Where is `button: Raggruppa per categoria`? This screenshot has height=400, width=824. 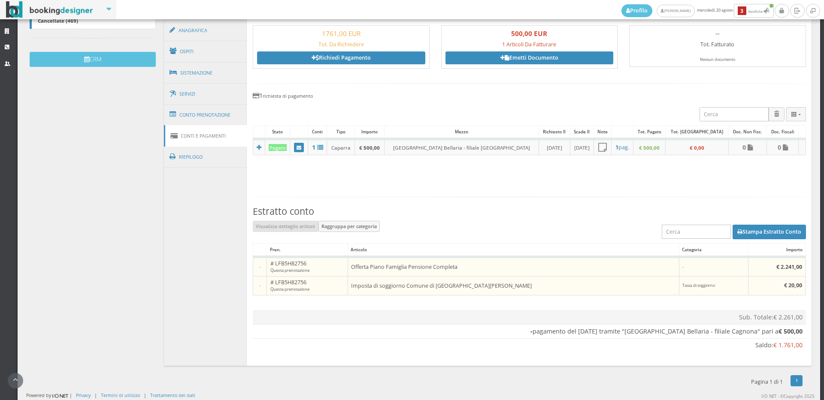
button: Raggruppa per categoria is located at coordinates (349, 227).